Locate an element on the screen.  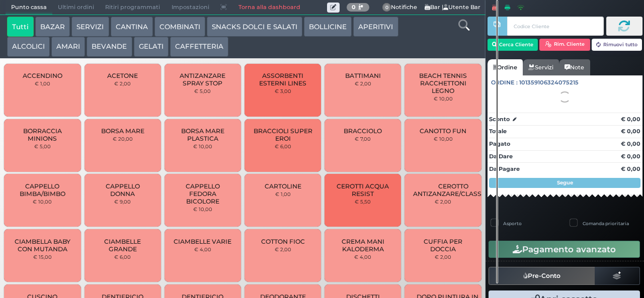
button: Tutti is located at coordinates (20, 27).